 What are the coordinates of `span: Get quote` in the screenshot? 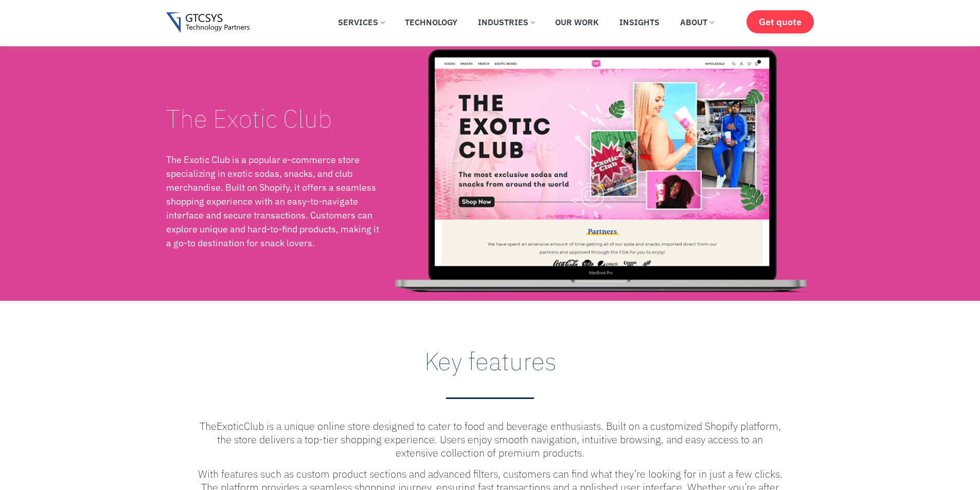 It's located at (780, 22).